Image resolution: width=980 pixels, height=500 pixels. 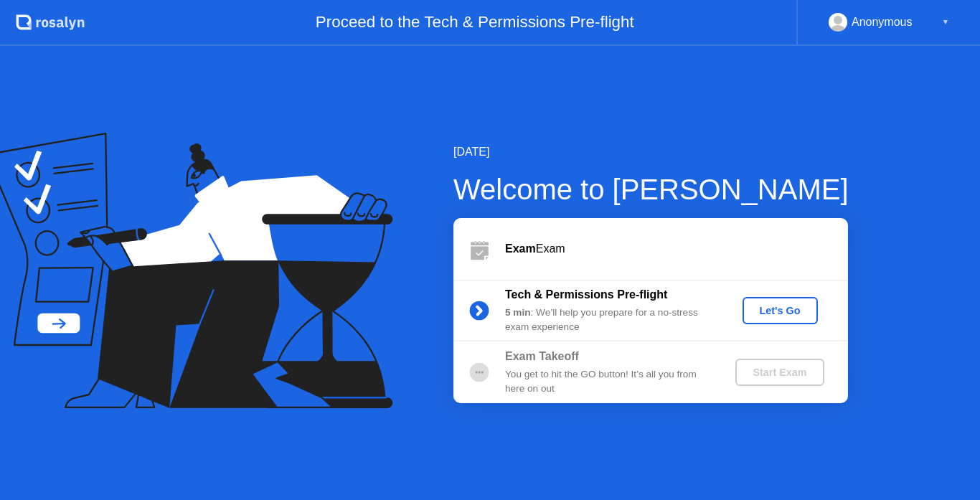 What do you see at coordinates (587, 294) in the screenshot?
I see `b: Tech & Permissions Pre-flight` at bounding box center [587, 294].